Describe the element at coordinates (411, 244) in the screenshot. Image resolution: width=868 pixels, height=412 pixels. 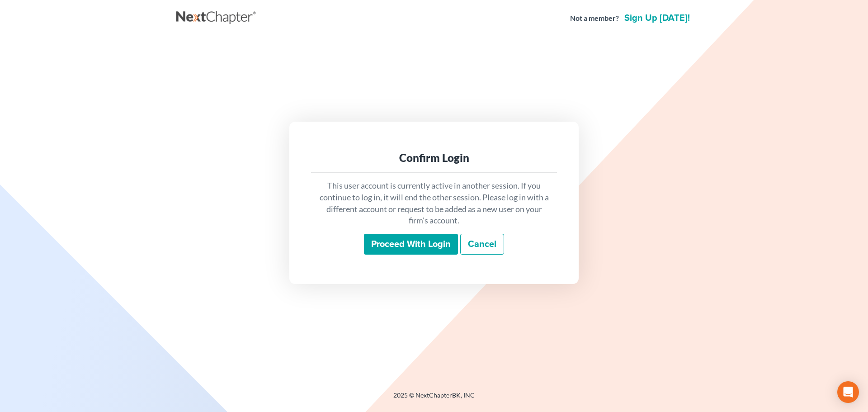
I see `input: Proceed with login` at that location.